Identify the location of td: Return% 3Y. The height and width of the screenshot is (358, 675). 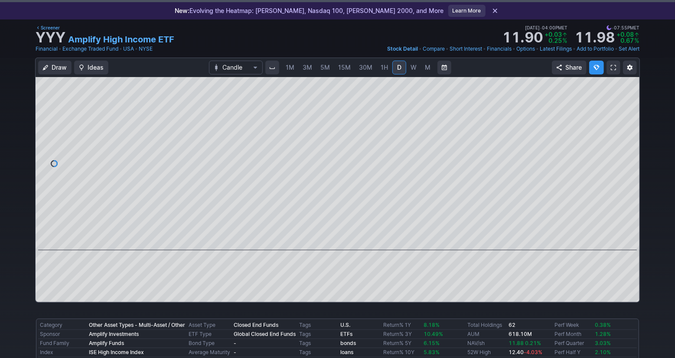
(402, 335).